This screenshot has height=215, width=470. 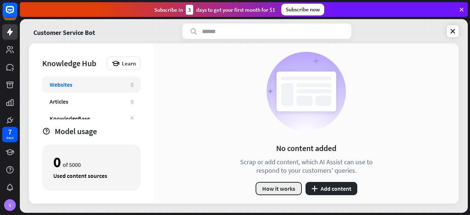 What do you see at coordinates (73, 63) in the screenshot?
I see `div: Knowledge Hub` at bounding box center [73, 63].